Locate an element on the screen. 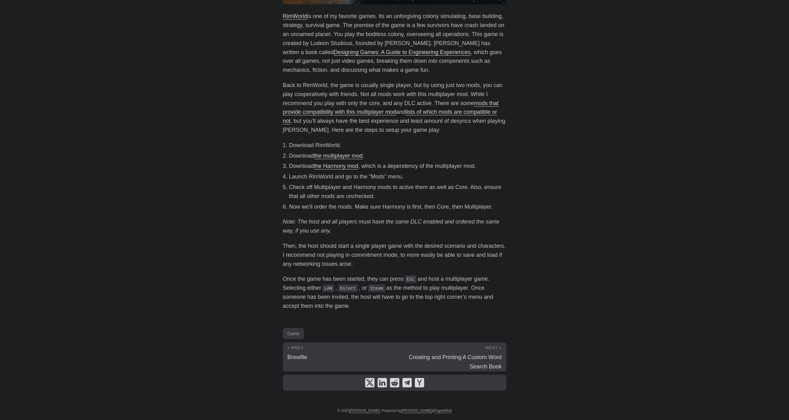 The width and height of the screenshot is (789, 420). p: Then, the host should start a single player game with the desired scenario and characters. I reco... is located at coordinates (395, 255).